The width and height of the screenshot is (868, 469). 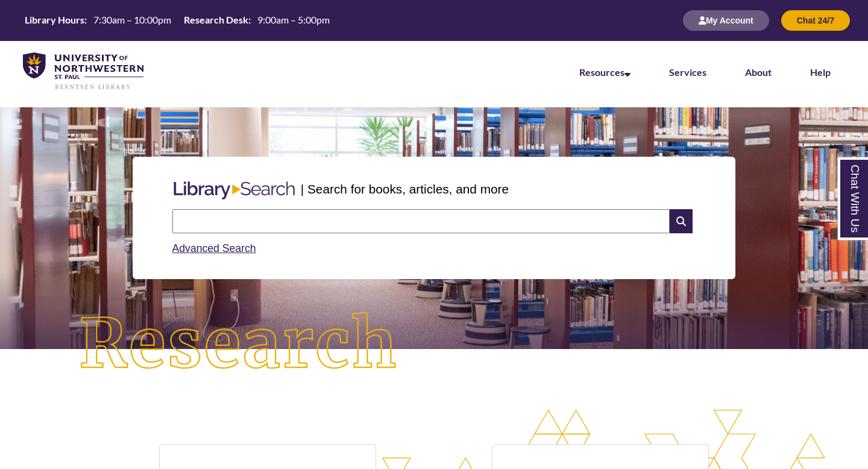 I want to click on th: Research Desk:, so click(x=216, y=20).